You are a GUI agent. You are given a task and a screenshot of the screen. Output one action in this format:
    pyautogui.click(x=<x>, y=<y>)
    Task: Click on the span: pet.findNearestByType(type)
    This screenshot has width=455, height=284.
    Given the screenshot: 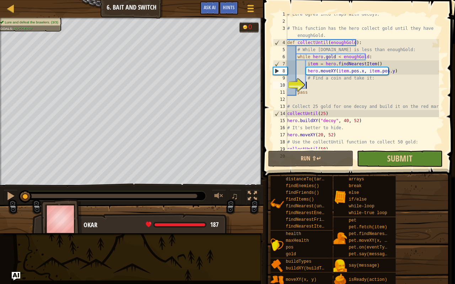 What is the action you would take?
    pyautogui.click(x=383, y=234)
    